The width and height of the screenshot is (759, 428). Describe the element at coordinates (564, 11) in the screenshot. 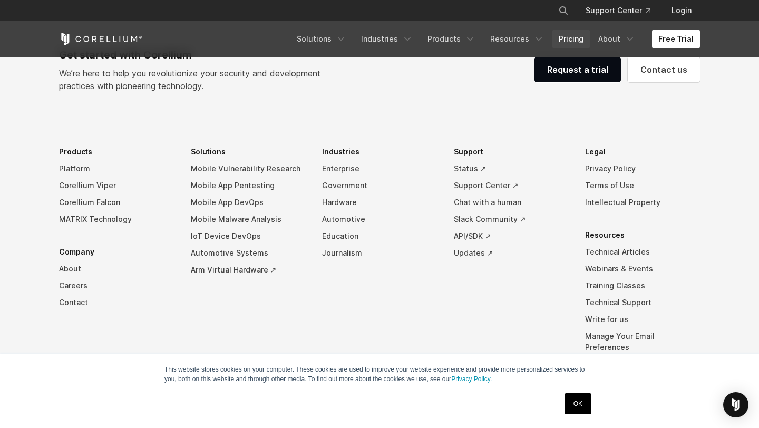

I see `button: Search` at that location.